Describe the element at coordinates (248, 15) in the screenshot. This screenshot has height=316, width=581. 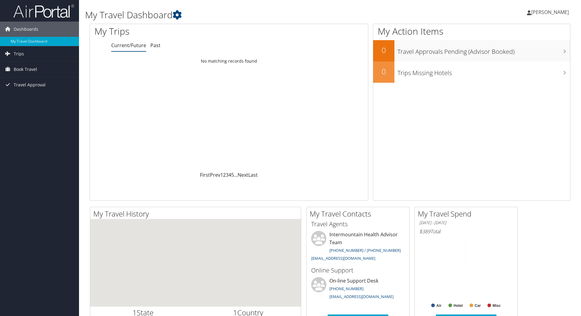
I see `h1: My Travel Dashboard` at that location.